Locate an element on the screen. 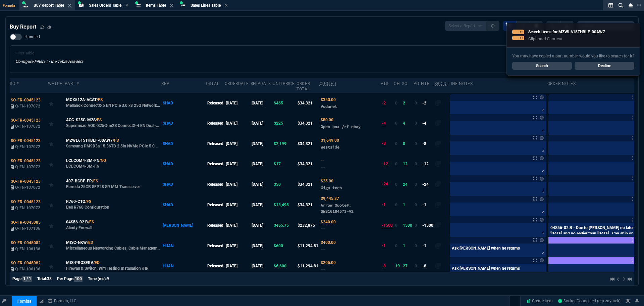 This screenshot has height=306, width=644. td: 1 is located at coordinates (408, 205).